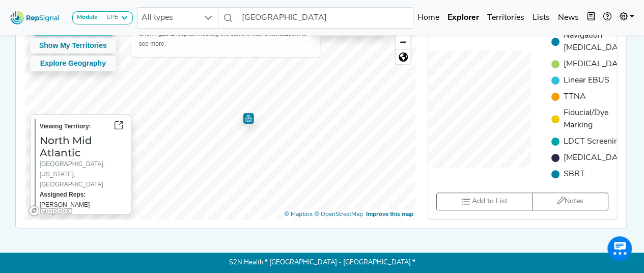  What do you see at coordinates (50, 210) in the screenshot?
I see `a: Mapbox logo` at bounding box center [50, 210].